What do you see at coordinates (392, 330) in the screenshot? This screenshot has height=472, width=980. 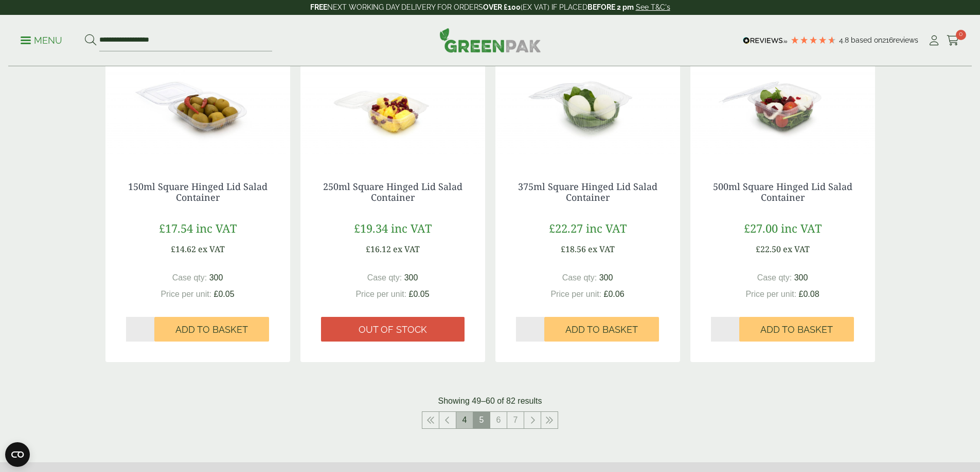 I see `a: Out of stock` at bounding box center [392, 330].